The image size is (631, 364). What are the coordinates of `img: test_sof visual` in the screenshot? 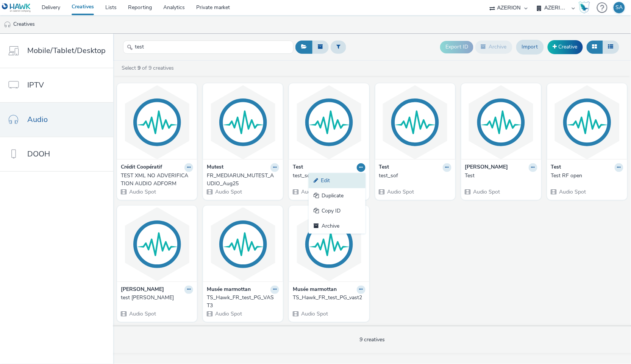 It's located at (415, 122).